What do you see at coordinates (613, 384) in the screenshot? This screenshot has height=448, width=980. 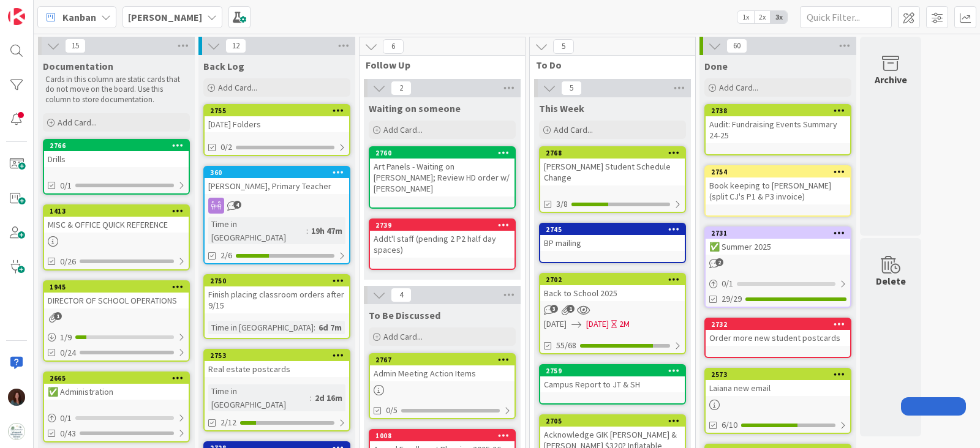 I see `div: Campus Report to JT & SH` at bounding box center [613, 384].